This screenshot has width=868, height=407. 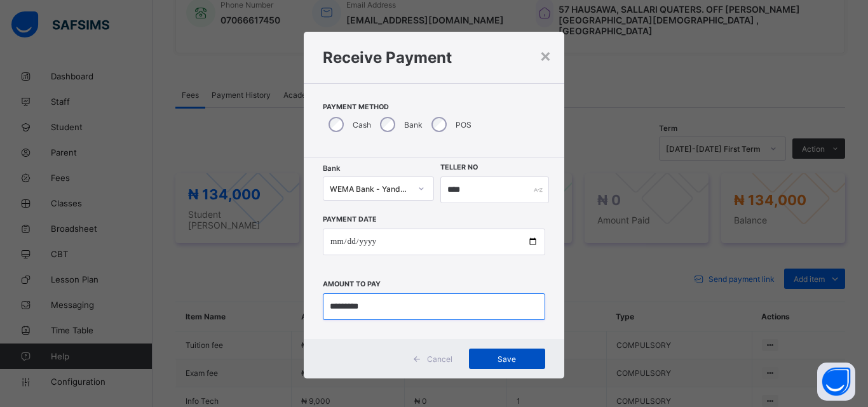 What do you see at coordinates (434, 57) in the screenshot?
I see `h1: Receive Payment` at bounding box center [434, 57].